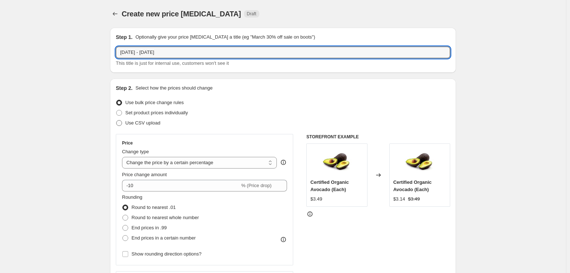 Image resolution: width=570 pixels, height=273 pixels. What do you see at coordinates (316, 199) in the screenshot?
I see `div: $3.49` at bounding box center [316, 199].